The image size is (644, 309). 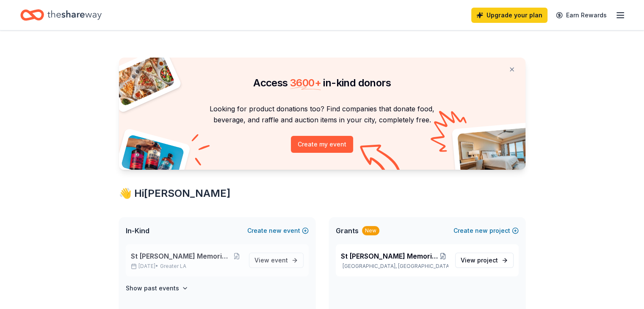 I want to click on span: event, so click(x=279, y=260).